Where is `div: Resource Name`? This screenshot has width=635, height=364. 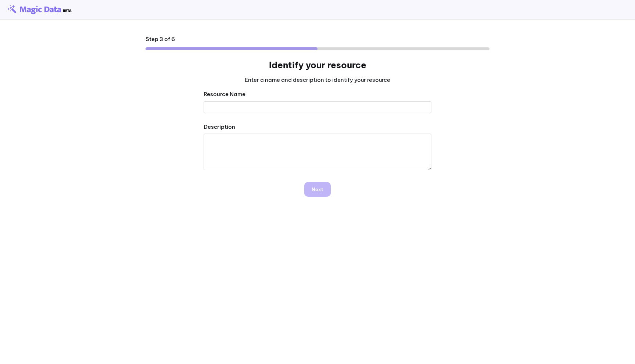 div: Resource Name is located at coordinates (318, 94).